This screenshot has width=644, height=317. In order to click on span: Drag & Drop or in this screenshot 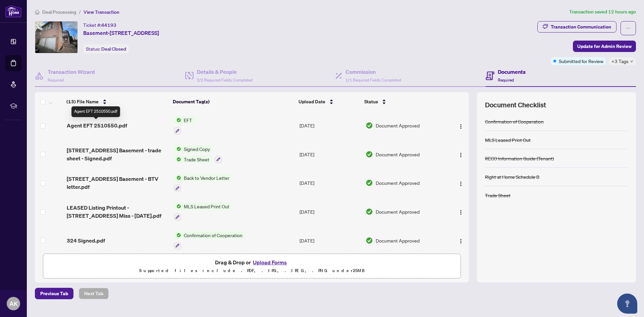, I will do `click(252, 262)`.